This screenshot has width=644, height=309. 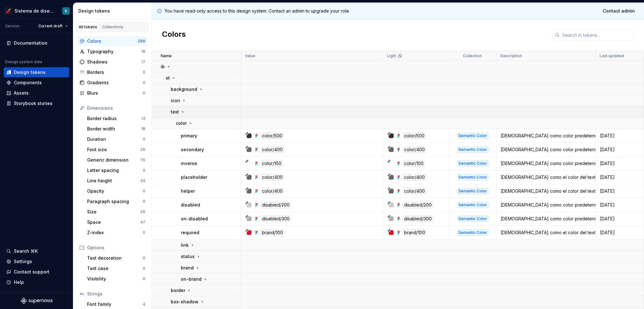 What do you see at coordinates (114, 222) in the screenshot?
I see `div: Space` at bounding box center [114, 222].